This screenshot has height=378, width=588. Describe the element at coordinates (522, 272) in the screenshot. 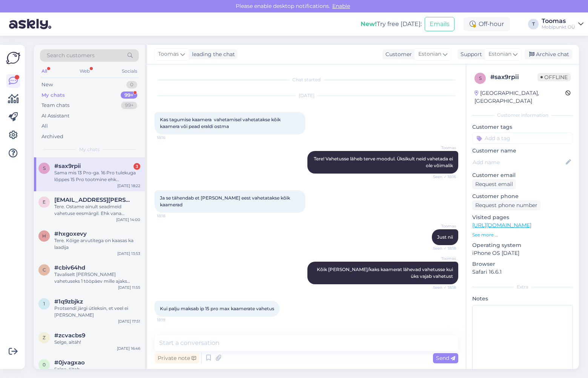

I see `p: Safari 16.6.1` at that location.